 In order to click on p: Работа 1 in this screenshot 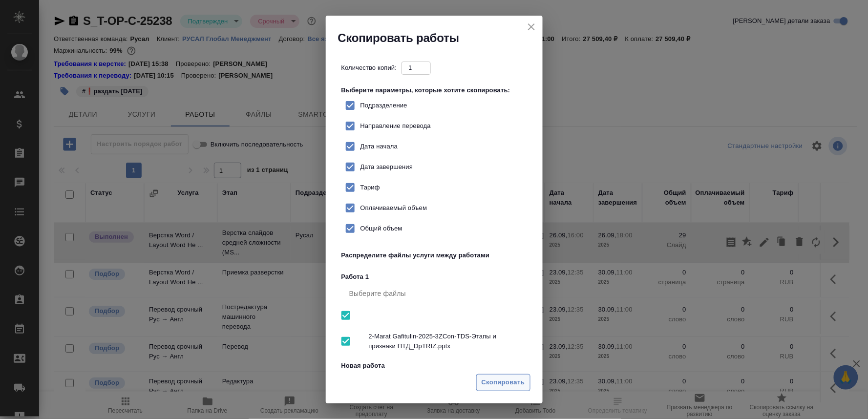, I will do `click(436, 277)`.